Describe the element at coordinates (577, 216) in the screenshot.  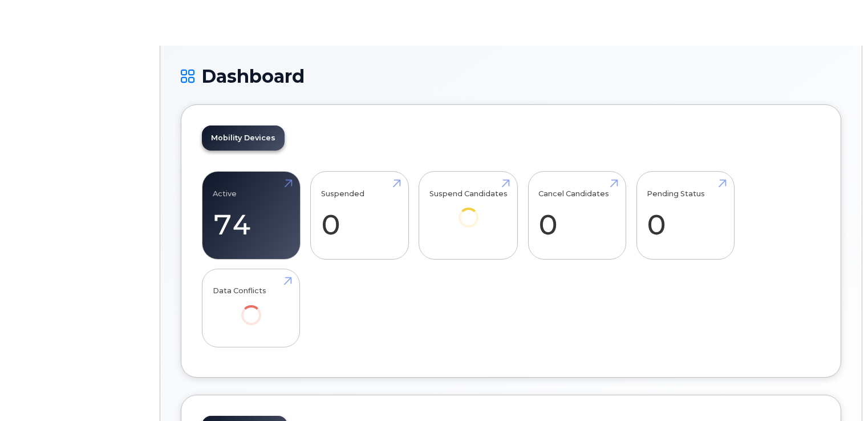
I see `a: Cancel Candidates 0` at that location.